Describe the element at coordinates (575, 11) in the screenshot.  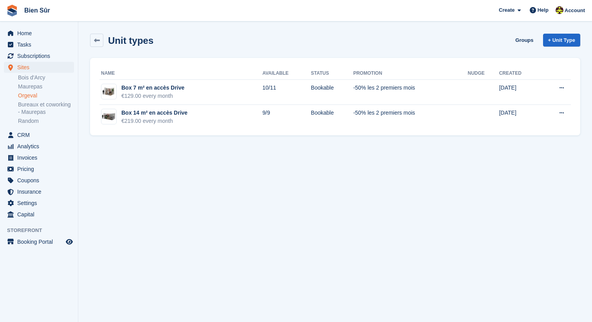
I see `span: Account` at that location.